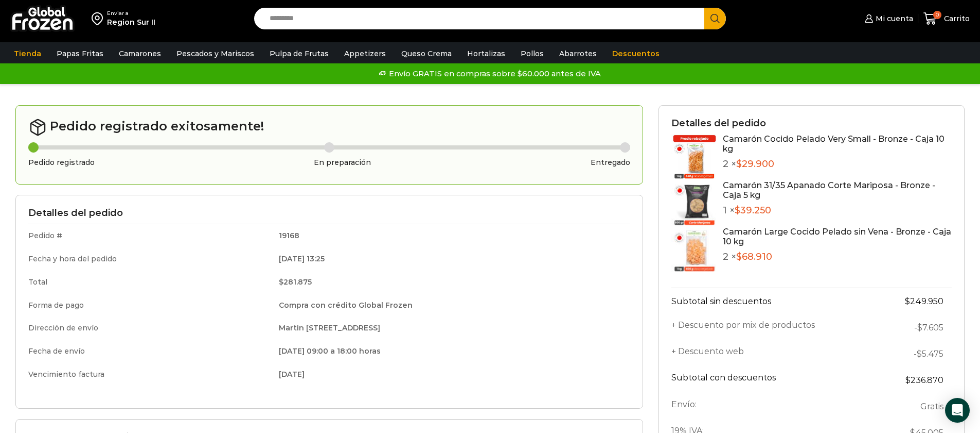  What do you see at coordinates (215, 53) in the screenshot?
I see `a: Pescados y Mariscos` at bounding box center [215, 53].